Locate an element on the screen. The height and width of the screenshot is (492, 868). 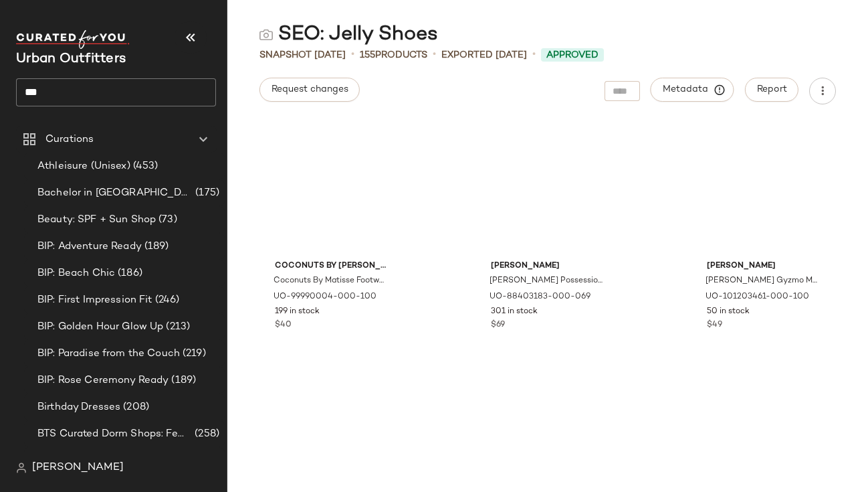
button: Metadata is located at coordinates (692, 90).